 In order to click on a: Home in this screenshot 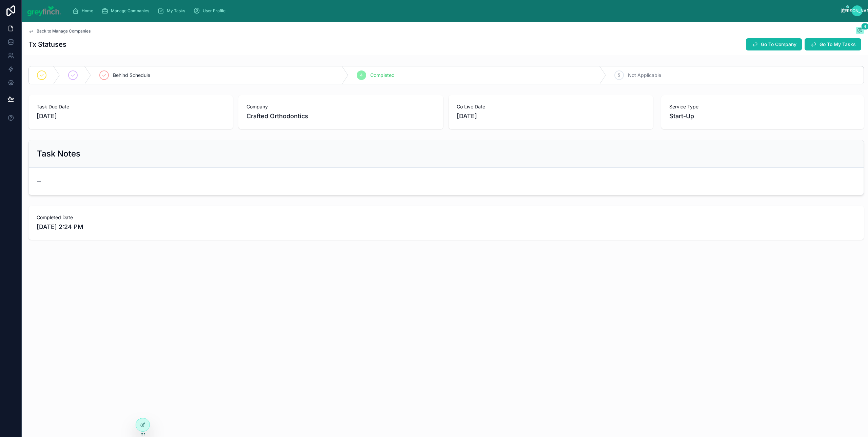, I will do `click(84, 11)`.